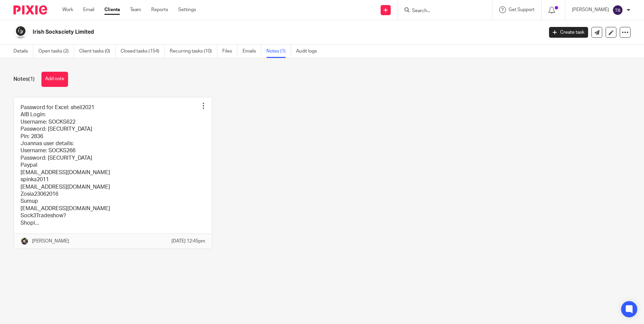 The height and width of the screenshot is (324, 644). Describe the element at coordinates (55, 79) in the screenshot. I see `button: Add note` at that location.